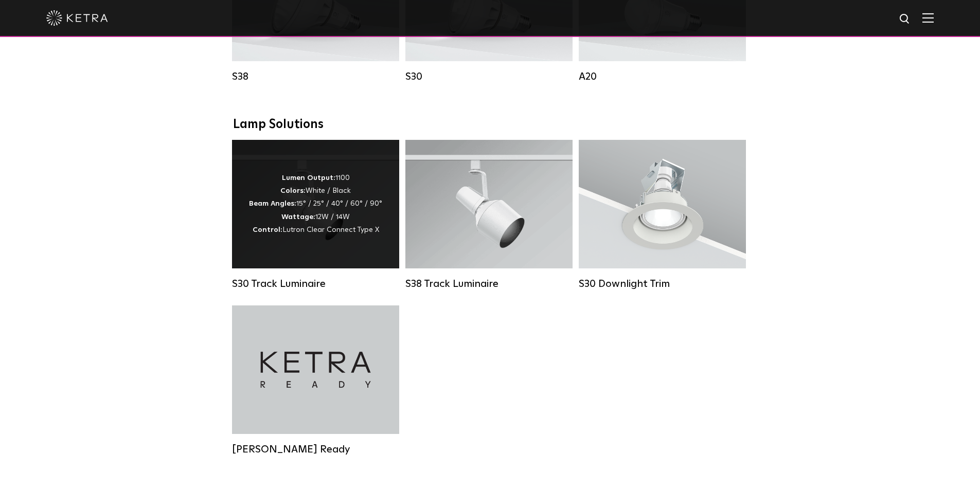 The image size is (980, 490). Describe the element at coordinates (273, 204) in the screenshot. I see `strong: Beam Angles:` at that location.